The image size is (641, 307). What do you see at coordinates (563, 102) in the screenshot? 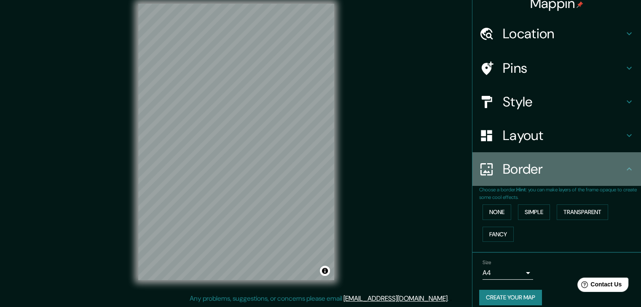
I see `h4: Style` at bounding box center [563, 102].